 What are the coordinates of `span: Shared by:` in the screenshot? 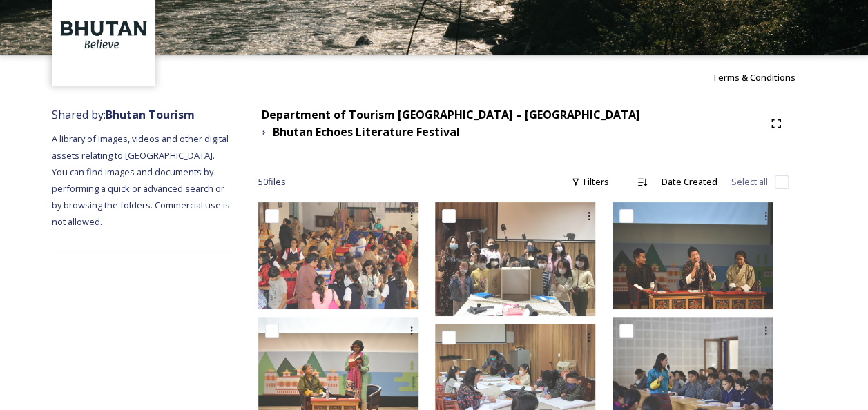 It's located at (123, 114).